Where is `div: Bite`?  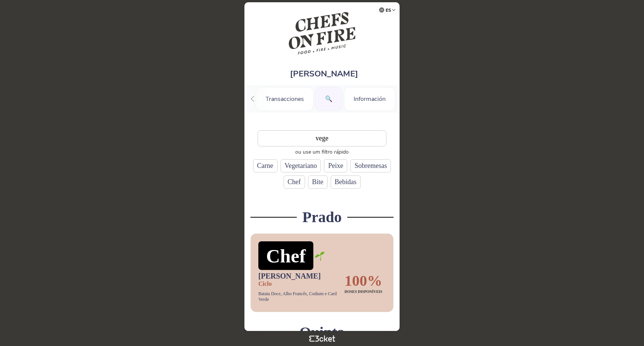 div: Bite is located at coordinates (318, 182).